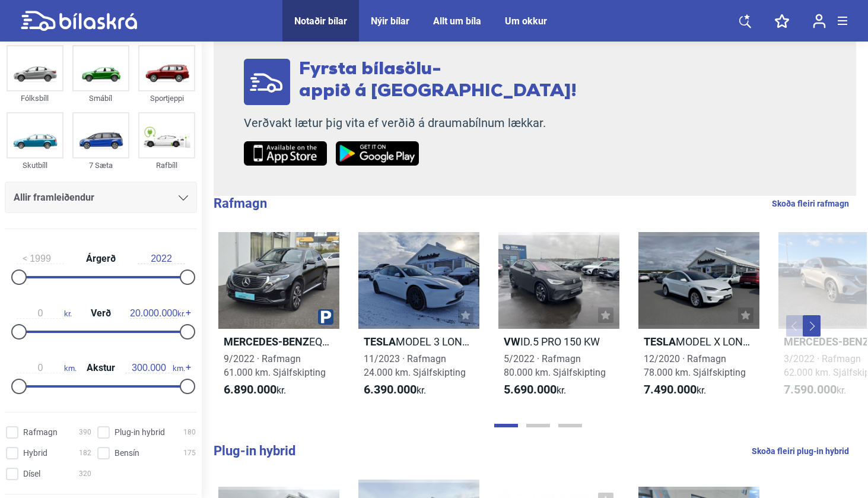 This screenshot has height=498, width=868. I want to click on a: TeslaMODEL X LONG RANGE12/2020 · Rafmagn78.000 km. Sjálfskipting7.490.000kr., so click(699, 320).